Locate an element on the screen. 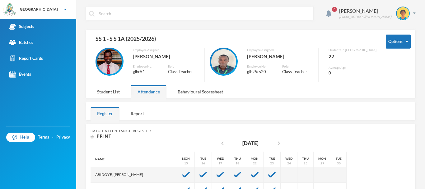 This screenshot has width=425, height=189. div: 18 is located at coordinates (237, 163).